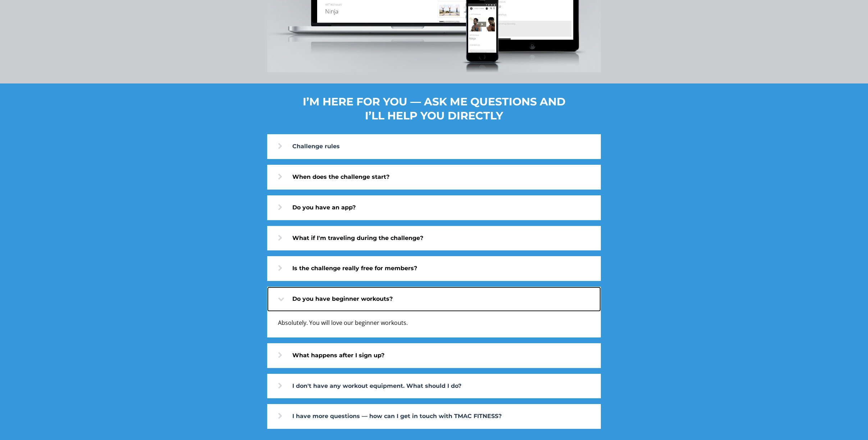 The image size is (868, 440). What do you see at coordinates (434, 108) in the screenshot?
I see `h2: I’M HERE FOR YOU — ASK ME QUESTIONS AND I’LL HELP YOU DIRECTLY` at bounding box center [434, 108].